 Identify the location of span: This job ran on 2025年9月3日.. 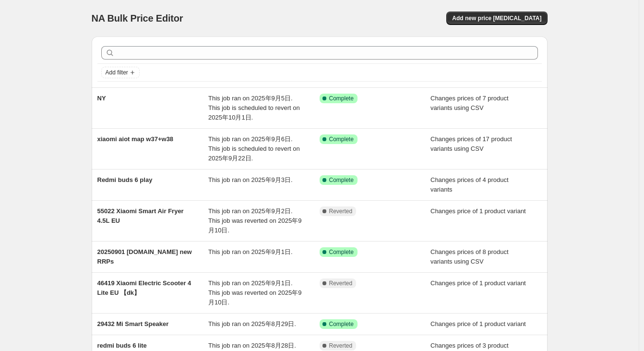
(250, 180).